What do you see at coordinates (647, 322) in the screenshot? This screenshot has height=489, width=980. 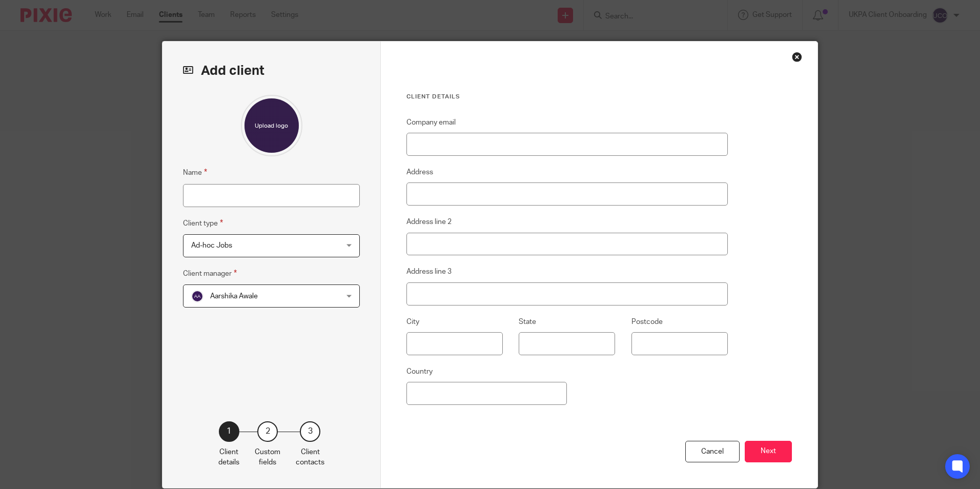 I see `label: Postcode` at bounding box center [647, 322].